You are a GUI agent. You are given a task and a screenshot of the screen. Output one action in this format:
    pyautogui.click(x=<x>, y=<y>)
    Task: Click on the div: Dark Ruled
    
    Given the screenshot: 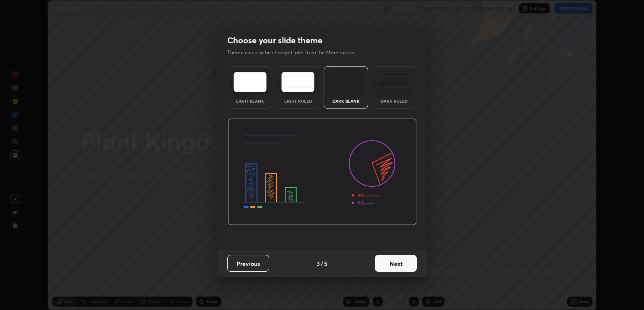 What is the action you would take?
    pyautogui.click(x=395, y=100)
    